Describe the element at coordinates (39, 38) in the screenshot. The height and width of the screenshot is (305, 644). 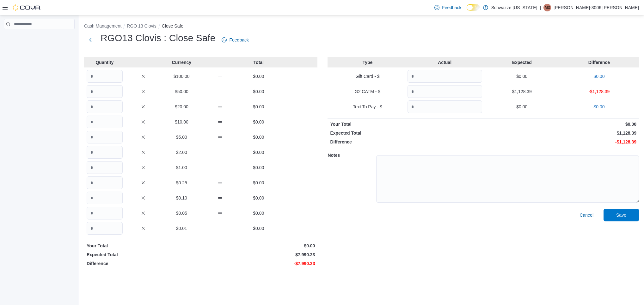
I see `nav: Complex example` at that location.